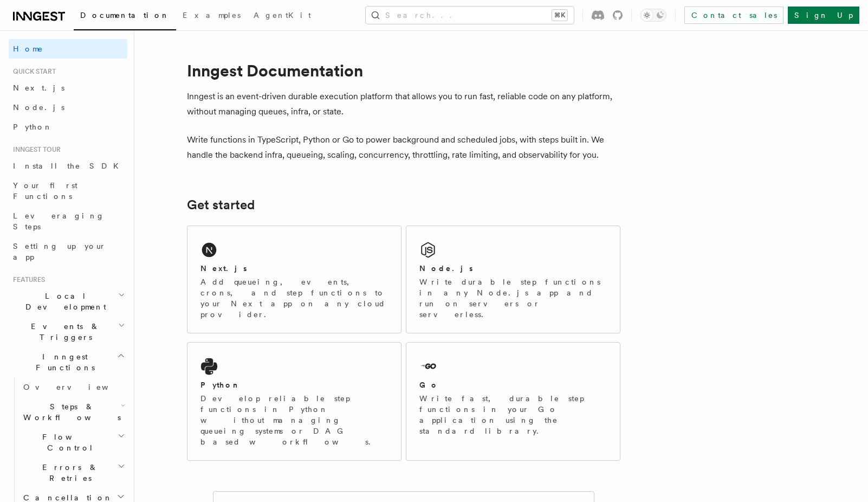  Describe the element at coordinates (26, 280) in the screenshot. I see `span: Features` at that location.